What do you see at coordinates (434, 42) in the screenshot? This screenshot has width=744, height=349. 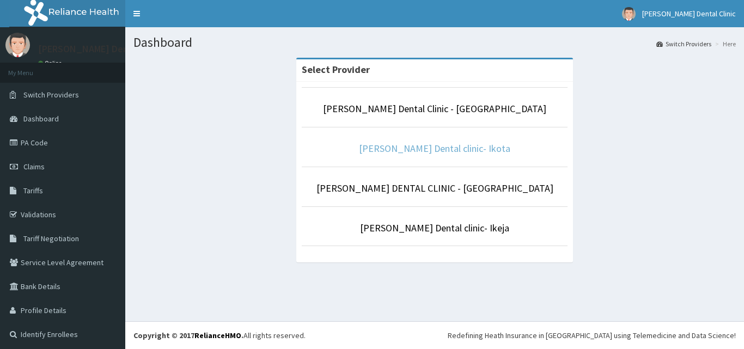 I see `h1: Dashboard` at bounding box center [434, 42].